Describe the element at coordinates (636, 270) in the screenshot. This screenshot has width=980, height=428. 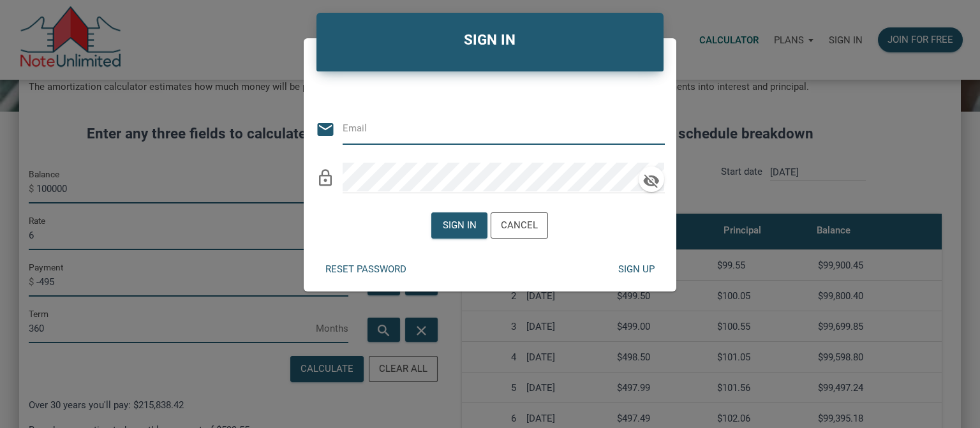
I see `div: Sign up` at that location.